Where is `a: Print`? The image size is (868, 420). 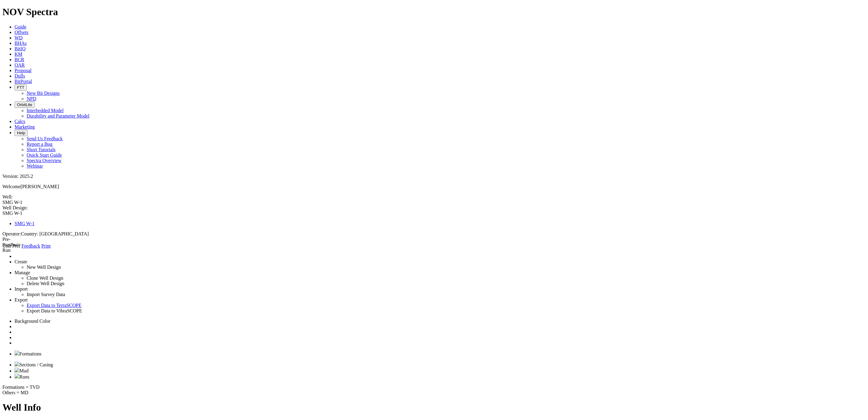 a: Print is located at coordinates (46, 245).